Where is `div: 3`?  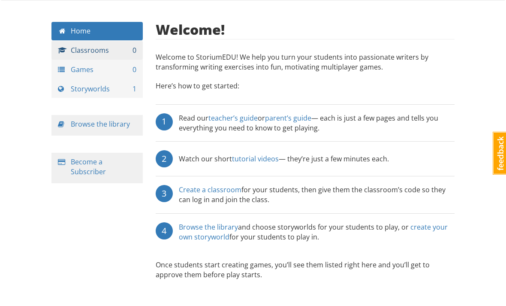
div: 3 is located at coordinates (164, 193).